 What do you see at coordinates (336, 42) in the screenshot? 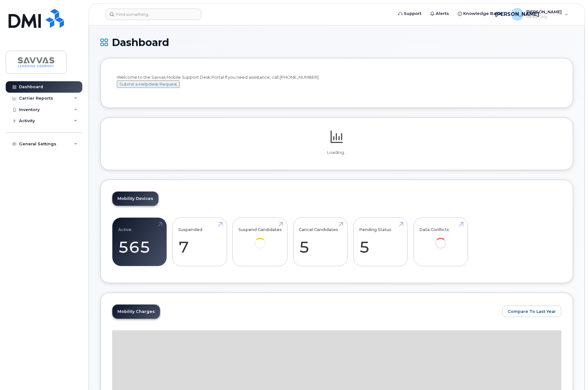
I see `h1: Dashboard` at bounding box center [336, 42].